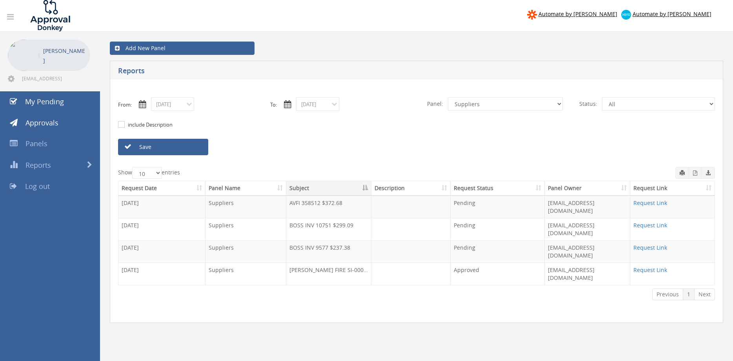  Describe the element at coordinates (672, 188) in the screenshot. I see `th: Request Link: activate to sort column ascending` at that location.